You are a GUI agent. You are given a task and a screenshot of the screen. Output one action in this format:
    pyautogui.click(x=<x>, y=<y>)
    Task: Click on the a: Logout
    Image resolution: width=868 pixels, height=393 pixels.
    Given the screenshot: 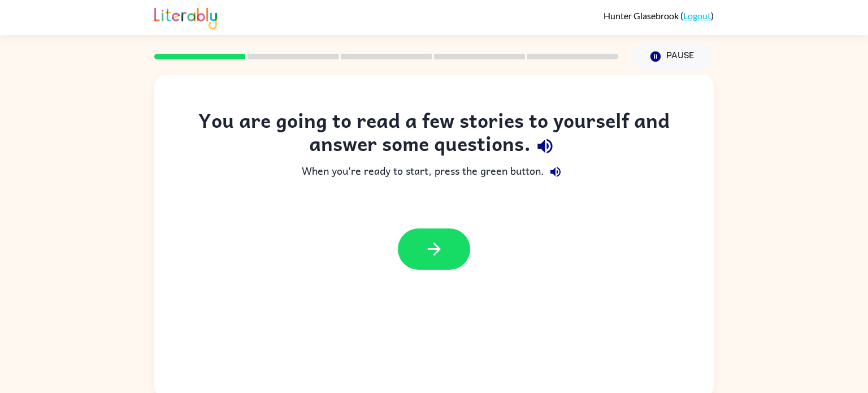 What is the action you would take?
    pyautogui.click(x=697, y=16)
    